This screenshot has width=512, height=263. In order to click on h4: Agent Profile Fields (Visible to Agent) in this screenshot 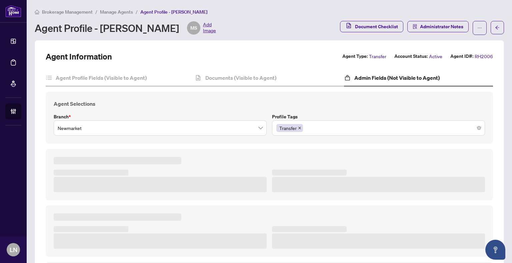, I will do `click(101, 78)`.